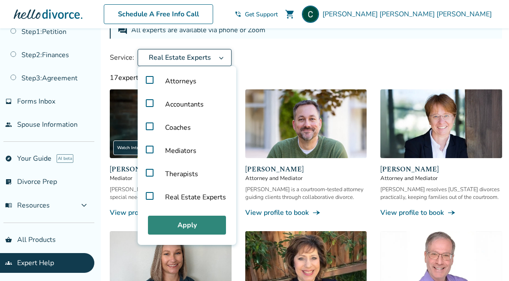  What do you see at coordinates (441, 124) in the screenshot?
I see `img: Anne Mania` at bounding box center [441, 124].